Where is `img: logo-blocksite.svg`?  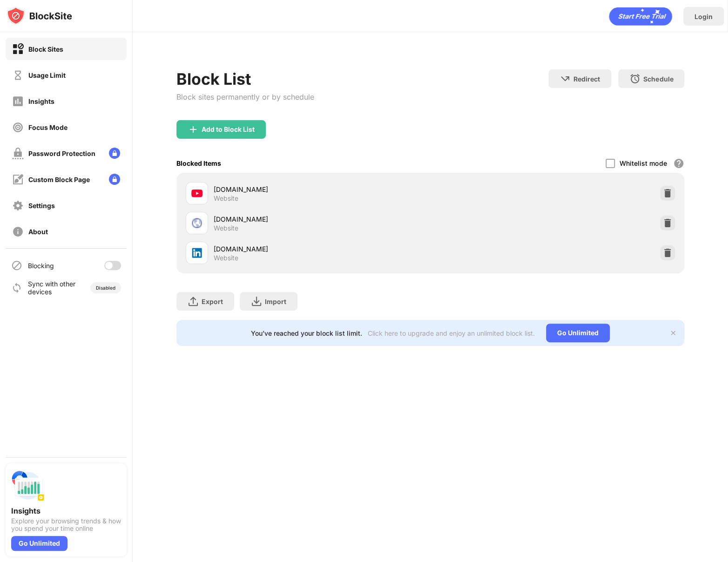
img: logo-blocksite.svg is located at coordinates (39, 16).